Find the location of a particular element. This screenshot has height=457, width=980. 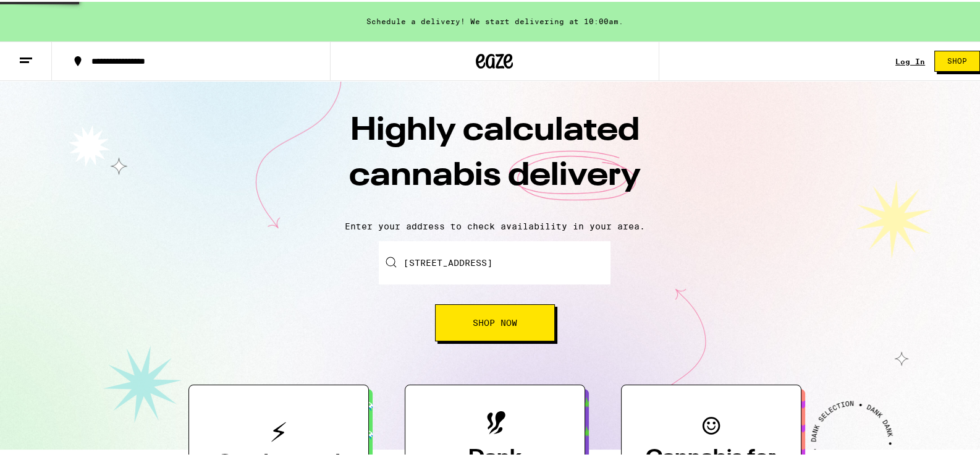

h1: Highly calculated cannabis delivery is located at coordinates (495, 158).